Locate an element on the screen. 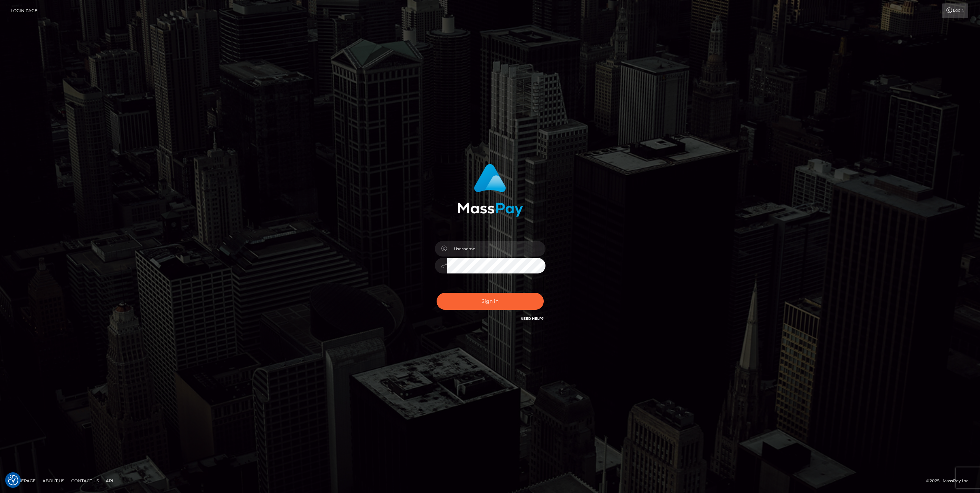  div: © 2025 , MassPay Inc. is located at coordinates (950, 481).